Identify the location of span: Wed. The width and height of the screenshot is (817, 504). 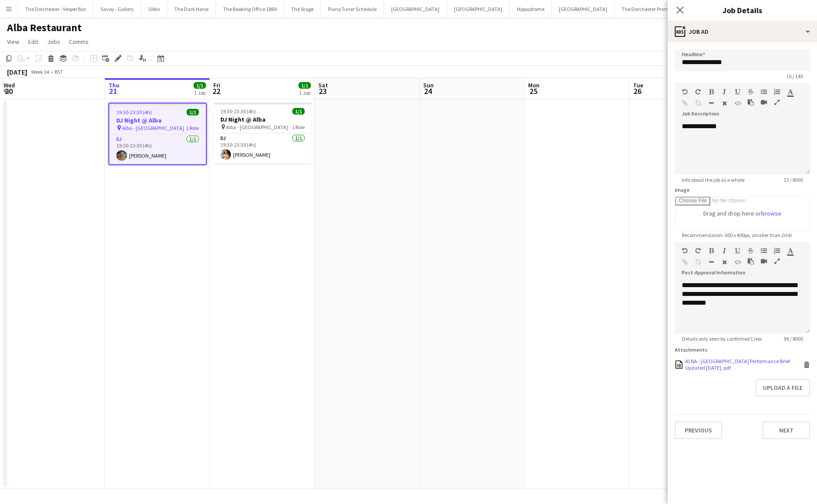
(9, 85).